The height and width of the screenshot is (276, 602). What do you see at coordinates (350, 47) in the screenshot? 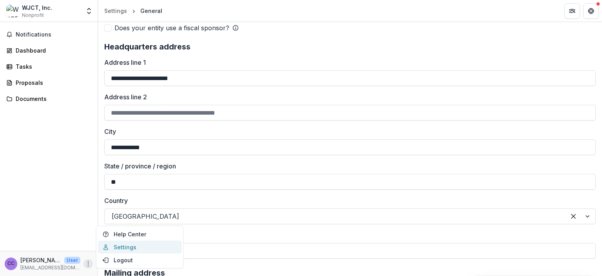
I see `h2: Headquarters address` at bounding box center [350, 47].